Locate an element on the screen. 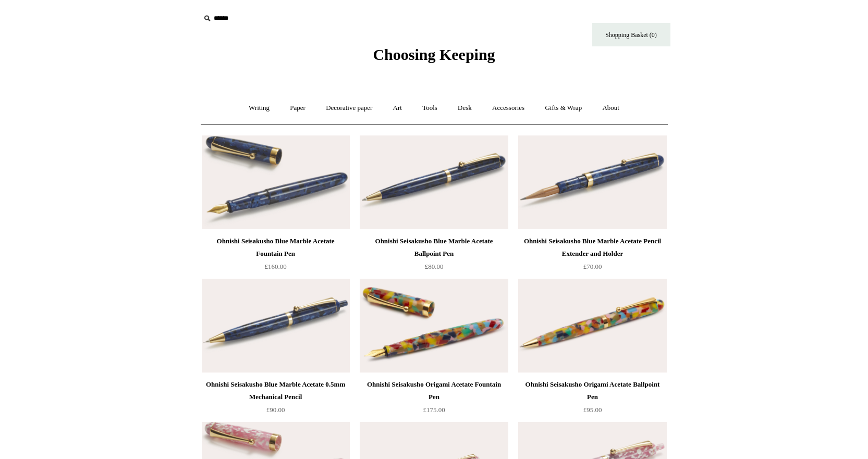  span: Choosing Keeping is located at coordinates (434, 54).